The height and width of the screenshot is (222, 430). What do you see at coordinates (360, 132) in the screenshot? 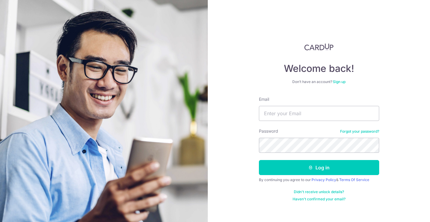
I see `a: Forgot your password?` at bounding box center [360, 132].